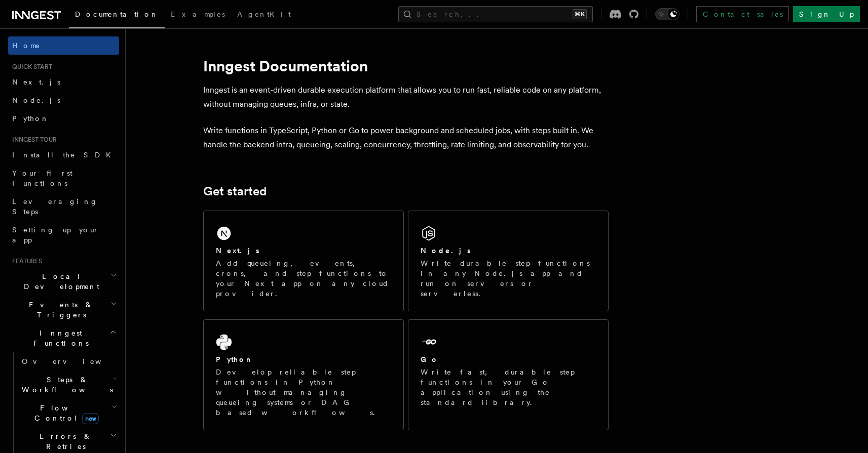  I want to click on h2: Go, so click(430, 360).